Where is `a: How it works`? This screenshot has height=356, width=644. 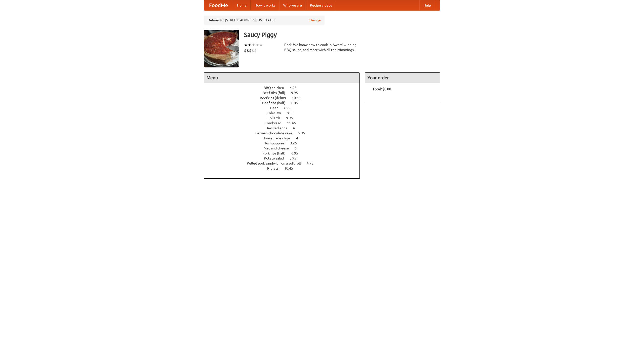 a: How it works is located at coordinates (265, 5).